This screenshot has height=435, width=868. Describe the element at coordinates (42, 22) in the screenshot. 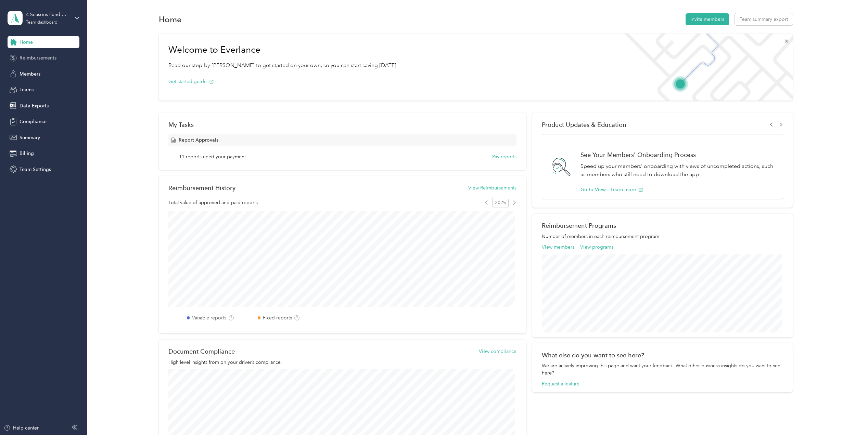

I see `div: Team dashboard` at that location.